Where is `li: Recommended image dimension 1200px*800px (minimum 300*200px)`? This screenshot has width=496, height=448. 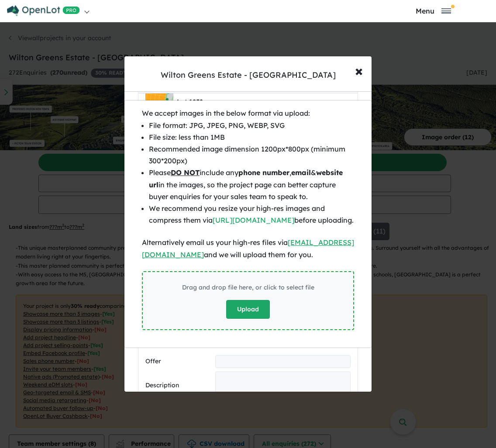 li: Recommended image dimension 1200px*800px (minimum 300*200px) is located at coordinates (252, 155).